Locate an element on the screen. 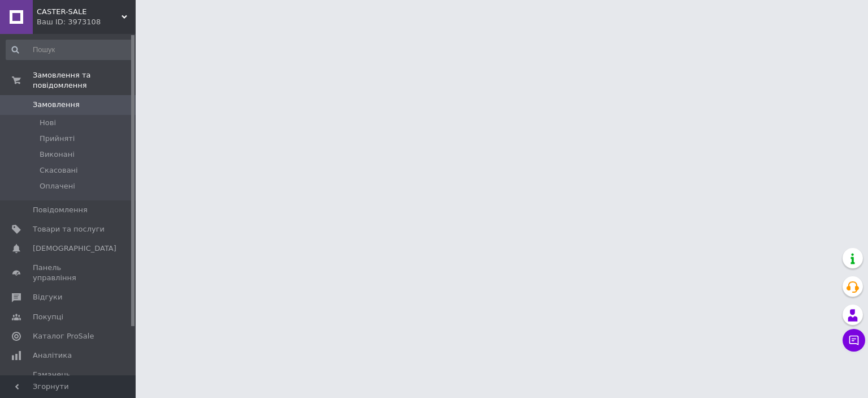 This screenshot has width=868, height=398. span: Панель управління is located at coordinates (68, 272).